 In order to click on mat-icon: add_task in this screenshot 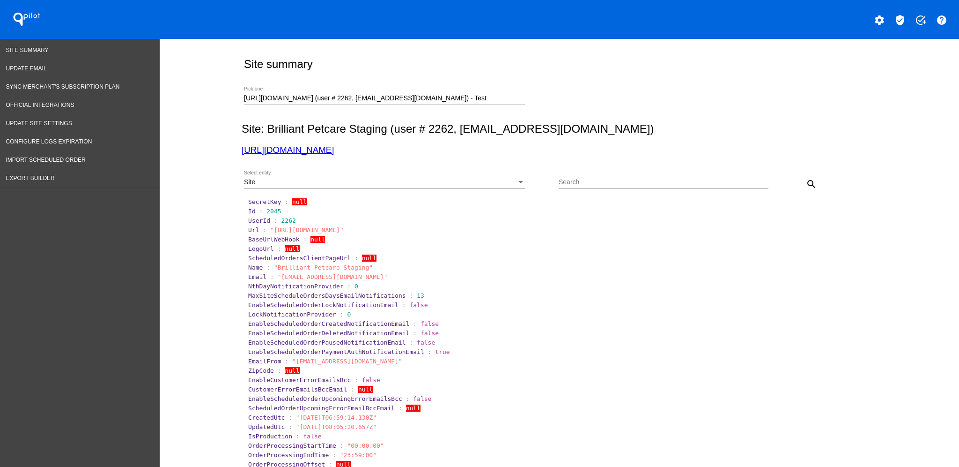, I will do `click(921, 20)`.